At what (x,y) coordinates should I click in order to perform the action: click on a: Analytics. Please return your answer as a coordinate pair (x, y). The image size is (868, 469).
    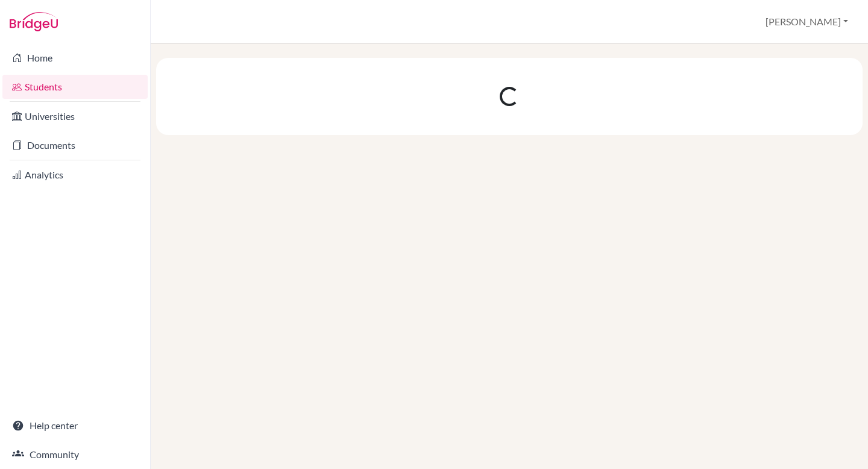
    Looking at the image, I should click on (75, 175).